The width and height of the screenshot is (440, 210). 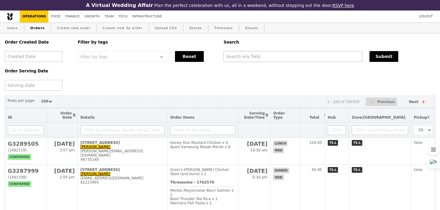 What do you see at coordinates (26, 144) in the screenshot?
I see `h2: G3289505` at bounding box center [26, 144].